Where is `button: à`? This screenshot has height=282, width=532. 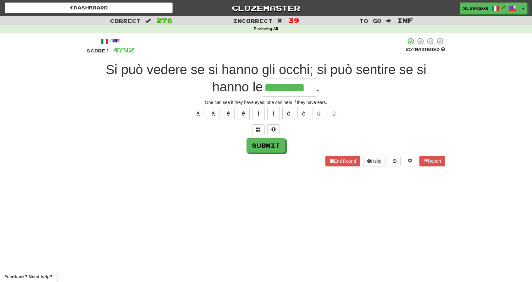 button: à is located at coordinates (198, 113).